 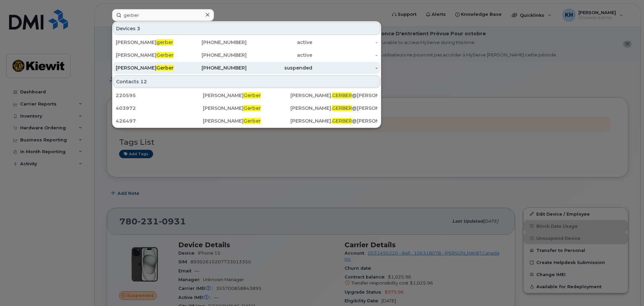 What do you see at coordinates (138, 29) in the screenshot?
I see `span: 3` at bounding box center [138, 29].